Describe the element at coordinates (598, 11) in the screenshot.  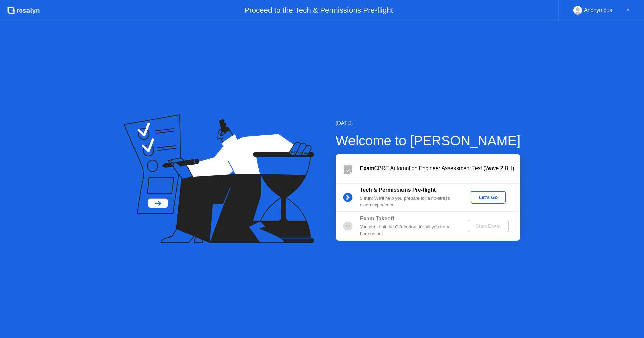
I see `div: Anonymous` at that location.